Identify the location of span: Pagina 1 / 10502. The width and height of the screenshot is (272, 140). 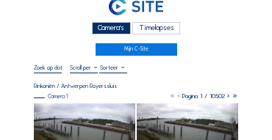
(203, 96).